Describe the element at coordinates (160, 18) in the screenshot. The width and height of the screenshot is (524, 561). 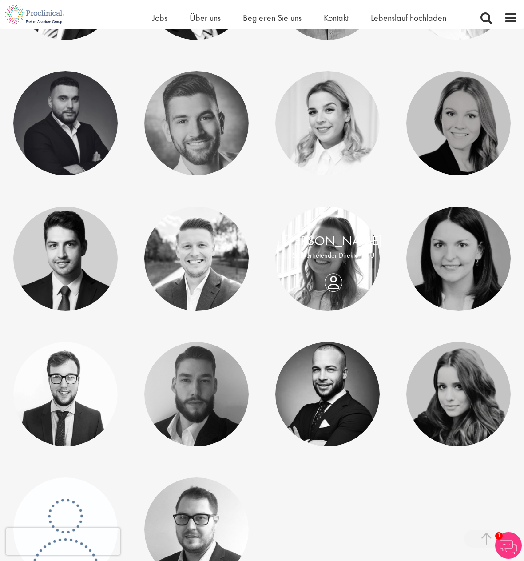
I see `a: Jobs` at that location.